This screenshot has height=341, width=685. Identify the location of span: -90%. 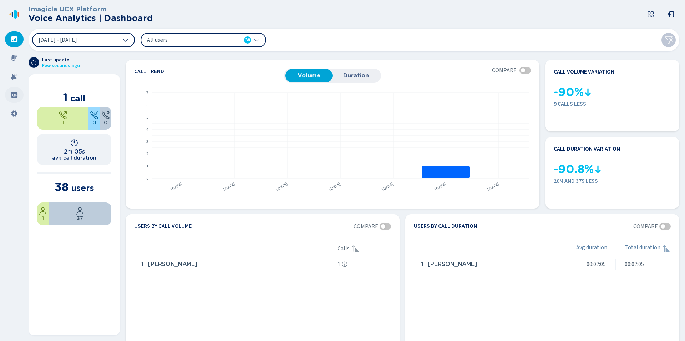
(568, 92).